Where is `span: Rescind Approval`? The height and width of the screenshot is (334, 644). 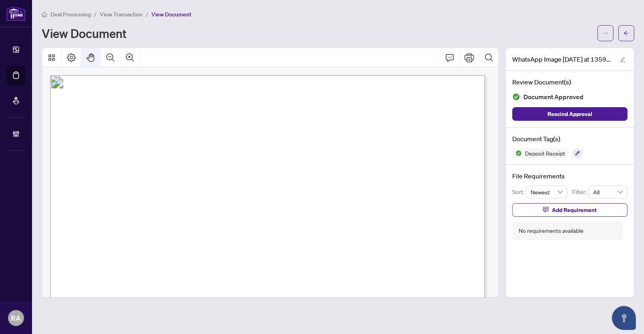
span: Rescind Approval is located at coordinates (570, 114).